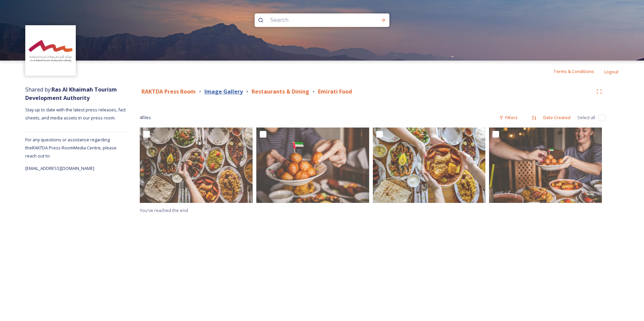  I want to click on span: Select all, so click(586, 118).